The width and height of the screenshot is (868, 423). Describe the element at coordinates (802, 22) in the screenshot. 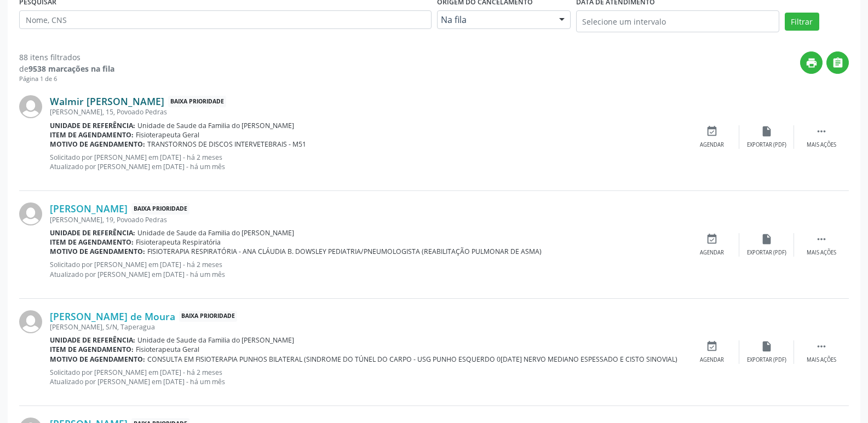

I see `button: Filtrar` at that location.